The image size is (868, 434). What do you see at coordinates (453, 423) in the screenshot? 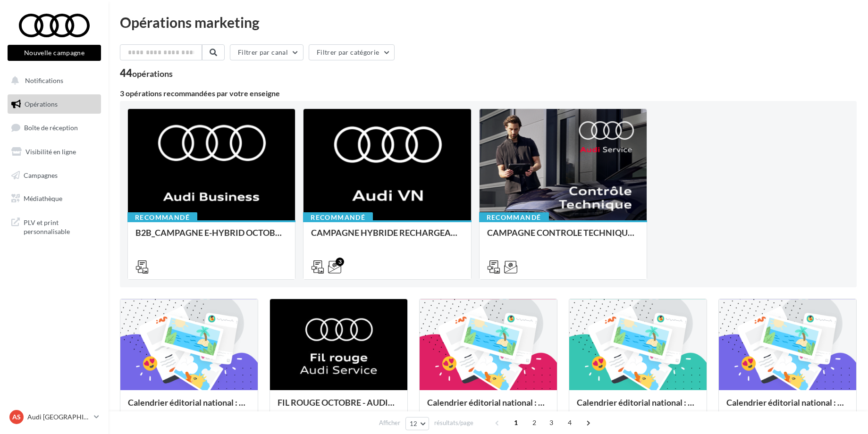
I see `span: résultats/page` at bounding box center [453, 423].